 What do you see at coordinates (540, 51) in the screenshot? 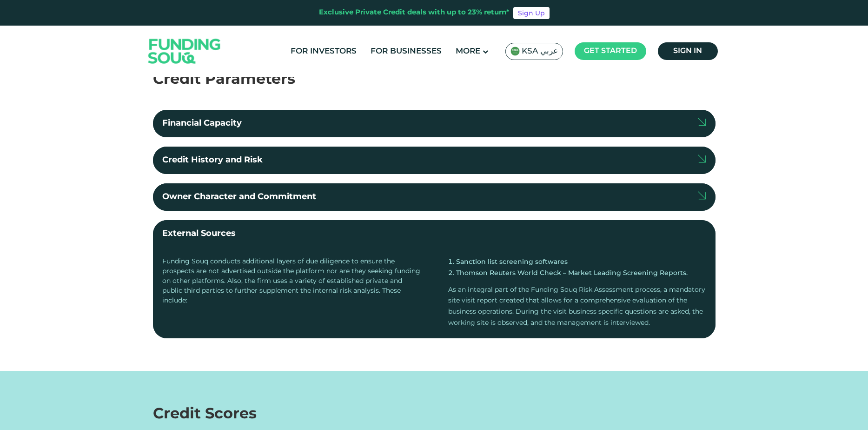
I see `span: KSA عربي` at bounding box center [540, 51].